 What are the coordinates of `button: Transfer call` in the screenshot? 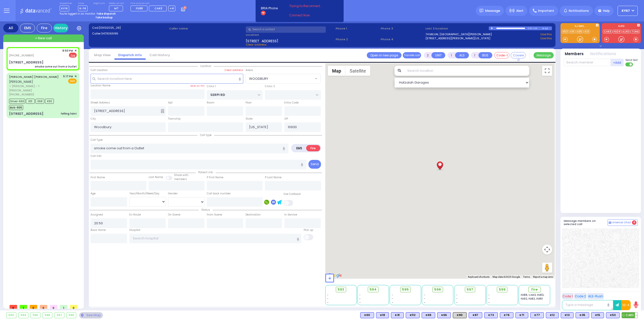 It's located at (412, 55).